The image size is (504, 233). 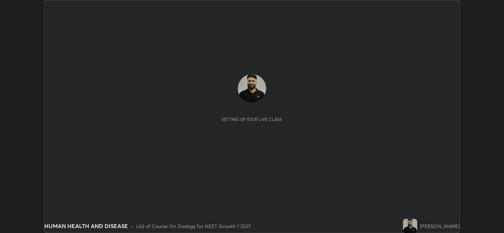 What do you see at coordinates (86, 226) in the screenshot?
I see `div: HUMAN HEALTH AND DISEASE` at bounding box center [86, 226].